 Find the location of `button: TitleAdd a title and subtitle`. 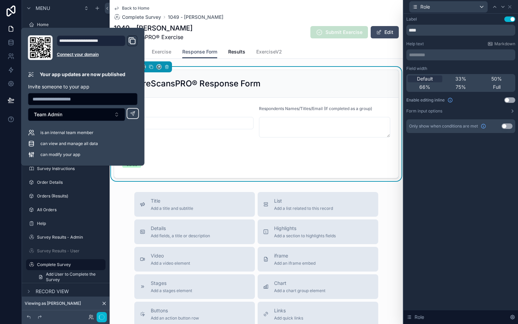

button: TitleAdd a title and subtitle is located at coordinates (195, 204).